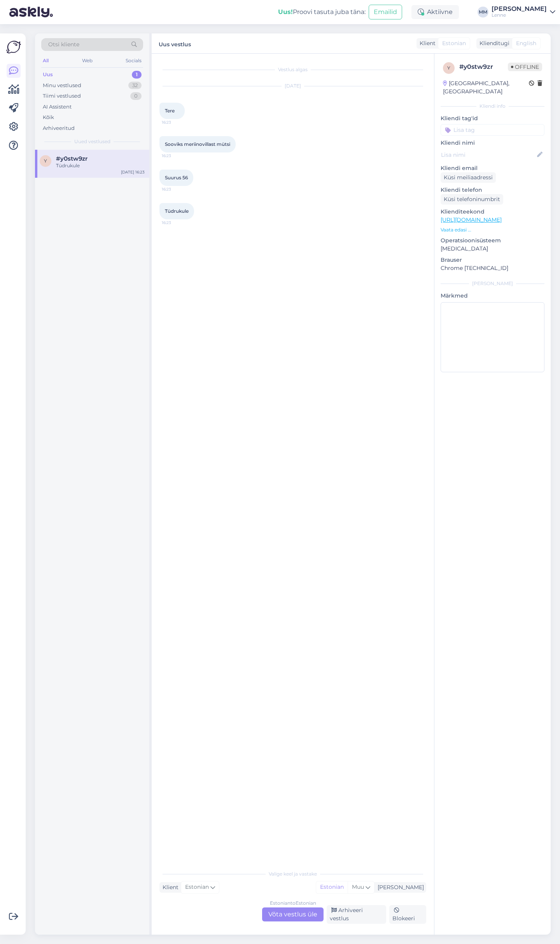 This screenshot has width=560, height=944. What do you see at coordinates (321, 12) in the screenshot?
I see `div: Proovi tasuta juba täna:` at bounding box center [321, 12].